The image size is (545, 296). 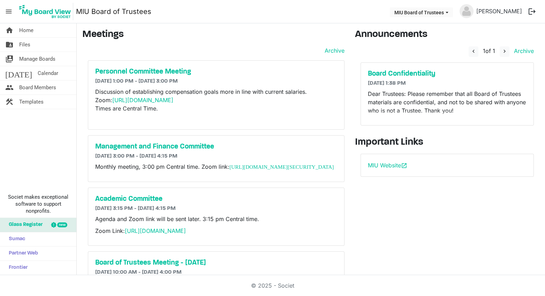 What do you see at coordinates (216, 167) in the screenshot?
I see `p: Monthly meeting, 3:00 pm Central time. Zoom link:` at bounding box center [216, 167].